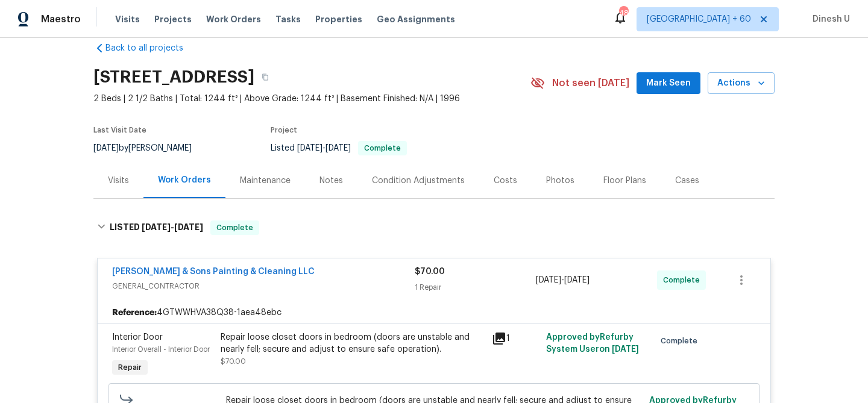 The width and height of the screenshot is (868, 403). I want to click on div: Floor Plans, so click(624, 181).